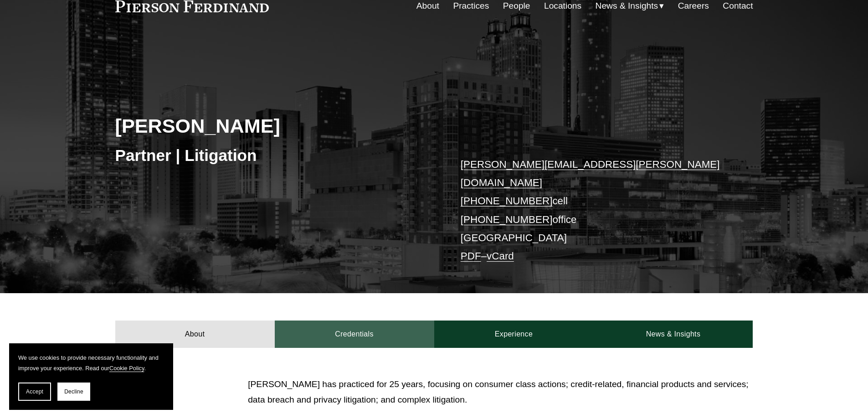 Image resolution: width=868 pixels, height=419 pixels. What do you see at coordinates (74, 392) in the screenshot?
I see `button: Decline` at bounding box center [74, 392].